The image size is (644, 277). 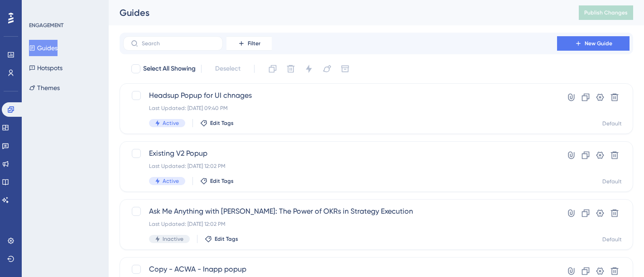 What do you see at coordinates (340, 154) in the screenshot?
I see `span: Existing V2 Popup` at bounding box center [340, 154].